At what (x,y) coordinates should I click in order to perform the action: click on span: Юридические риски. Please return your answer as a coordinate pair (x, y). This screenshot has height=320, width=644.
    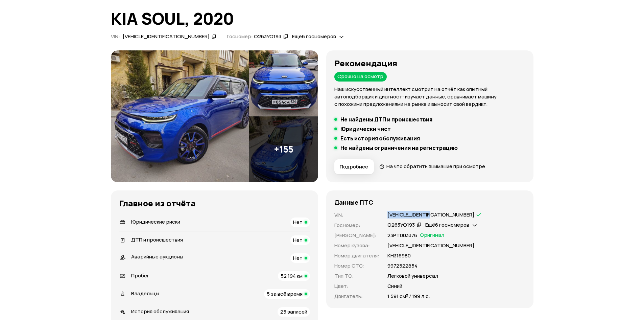
    Looking at the image, I should click on (156, 221).